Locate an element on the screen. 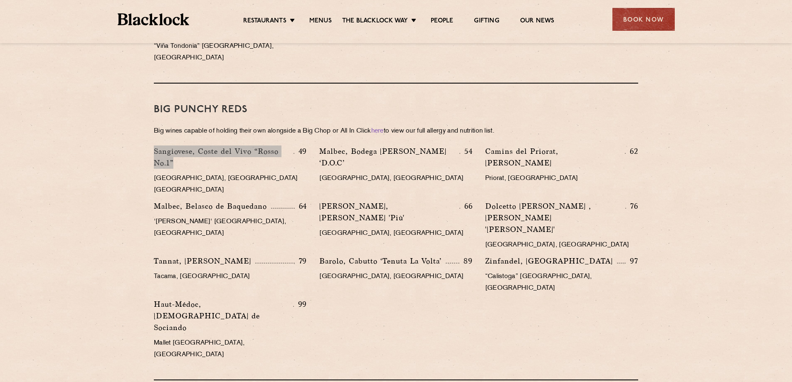 The image size is (792, 382). p: 89 is located at coordinates (466, 261).